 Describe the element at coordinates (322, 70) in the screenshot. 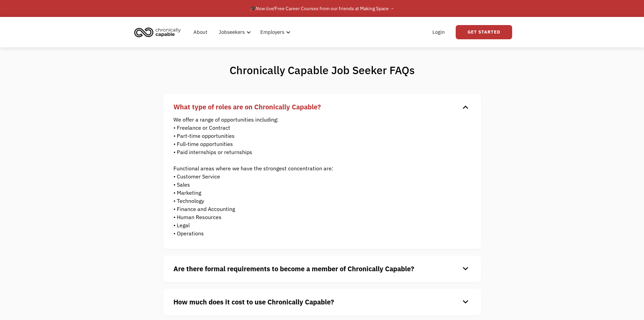

I see `h1: Chronically Capable Job Seeker FAQs` at that location.